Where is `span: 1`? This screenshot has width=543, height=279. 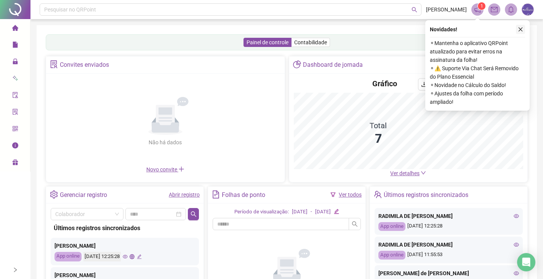
span: 1 is located at coordinates (482, 6).